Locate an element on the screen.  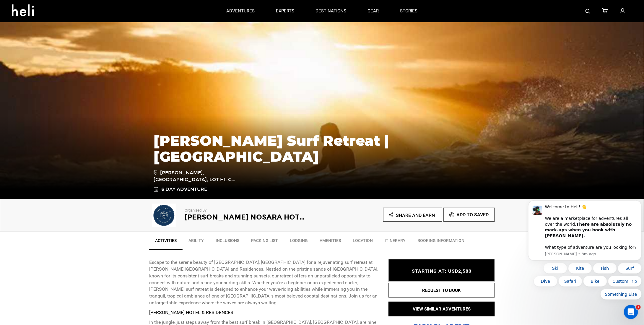
button: Quick reply: Surf is located at coordinates (104, 106).